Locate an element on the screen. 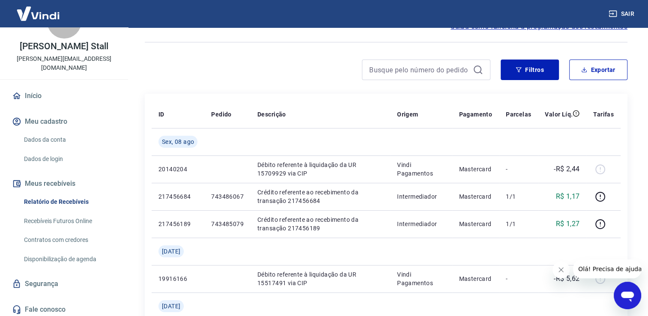 This screenshot has height=316, width=648. p: -R$ 2,44 is located at coordinates (567, 169).